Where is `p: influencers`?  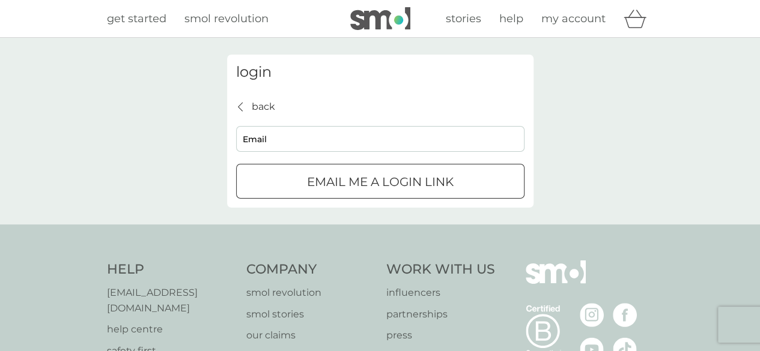 p: influencers is located at coordinates (440, 293).